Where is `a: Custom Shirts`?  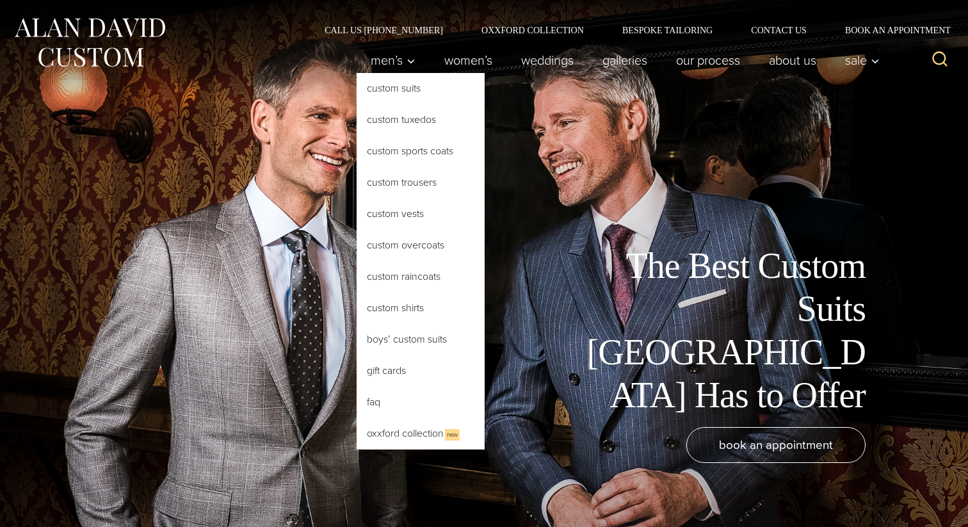 a: Custom Shirts is located at coordinates (421, 308).